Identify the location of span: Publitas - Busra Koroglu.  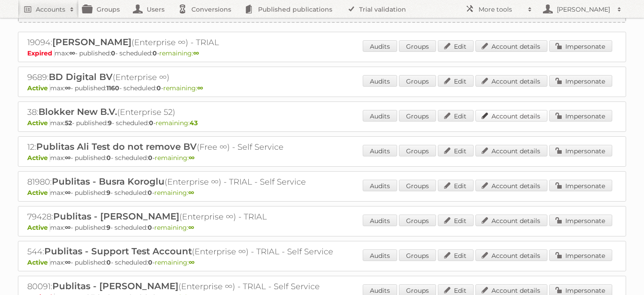
(108, 181).